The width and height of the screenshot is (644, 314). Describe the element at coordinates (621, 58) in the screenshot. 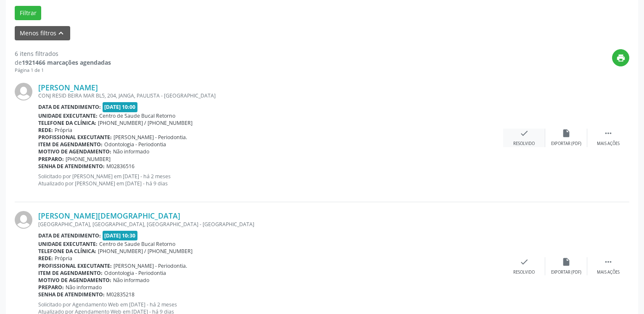

I see `i: print` at that location.